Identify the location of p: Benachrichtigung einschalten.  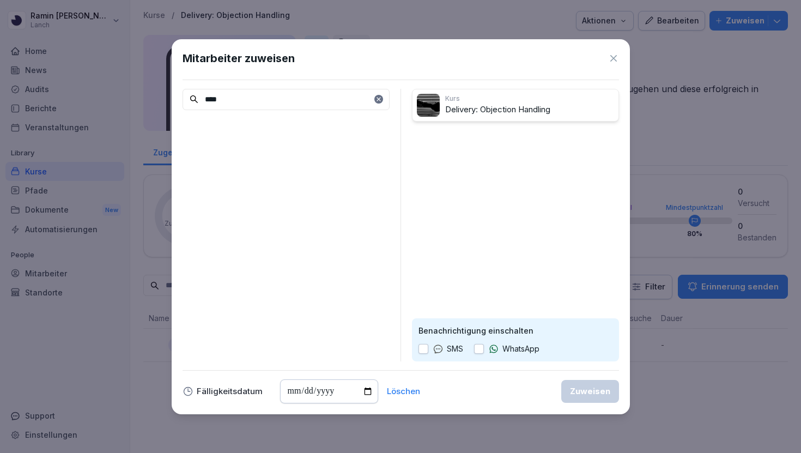
(515, 330).